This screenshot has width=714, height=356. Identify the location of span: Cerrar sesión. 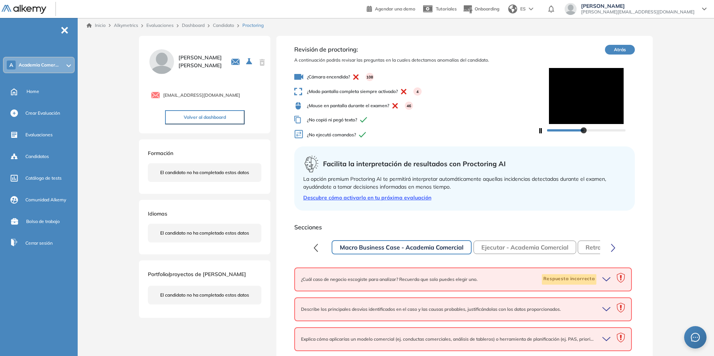
(39, 243).